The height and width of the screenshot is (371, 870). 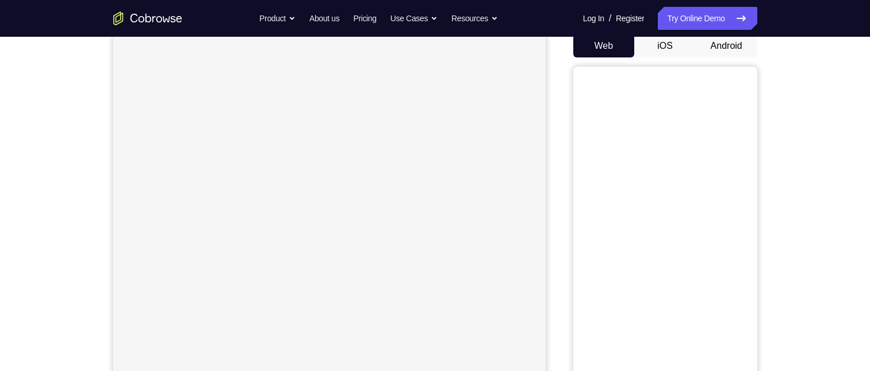 I want to click on a: Go to the home page, so click(x=148, y=18).